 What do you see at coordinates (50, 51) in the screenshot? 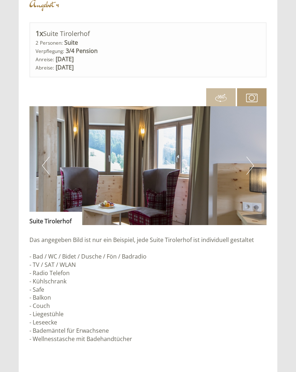
I see `small: Verpflegung:` at bounding box center [50, 51].